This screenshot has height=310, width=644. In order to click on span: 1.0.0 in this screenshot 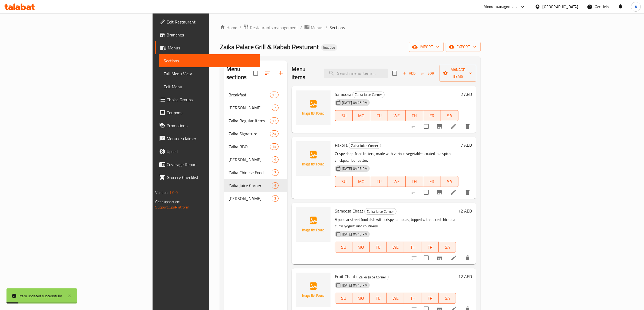, I will do `click(174, 193)`.